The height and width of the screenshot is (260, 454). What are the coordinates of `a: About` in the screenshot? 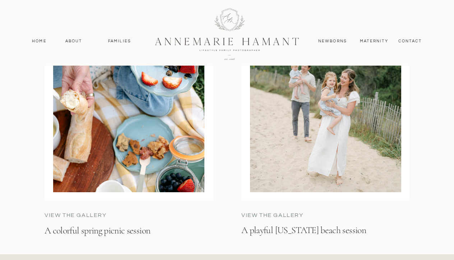 It's located at (74, 41).